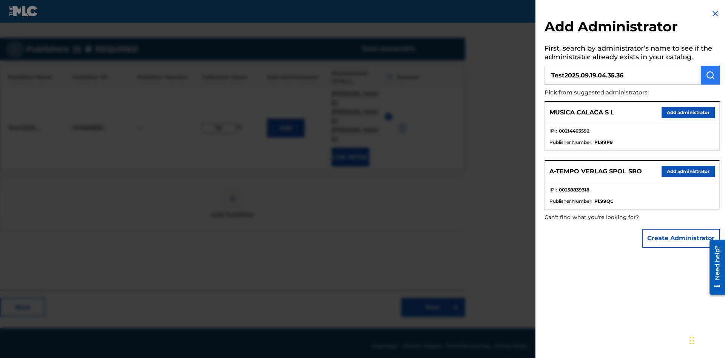 The height and width of the screenshot is (358, 725). I want to click on input: Search administrator’s name, so click(623, 75).